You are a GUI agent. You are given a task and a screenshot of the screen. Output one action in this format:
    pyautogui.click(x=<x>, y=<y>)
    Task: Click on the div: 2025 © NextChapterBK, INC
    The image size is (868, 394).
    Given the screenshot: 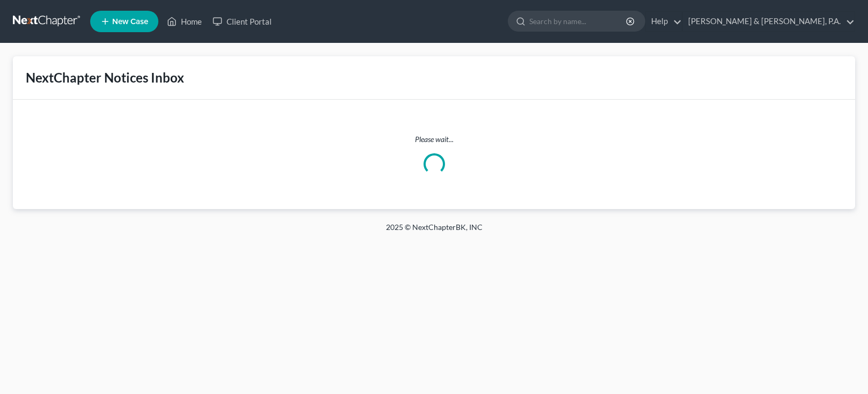 What is the action you would take?
    pyautogui.click(x=435, y=232)
    